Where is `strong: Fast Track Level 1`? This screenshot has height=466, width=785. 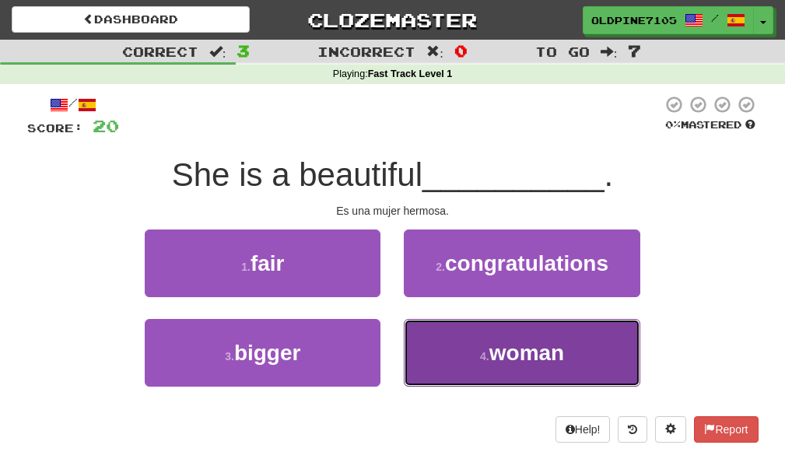
strong: Fast Track Level 1 is located at coordinates (410, 74).